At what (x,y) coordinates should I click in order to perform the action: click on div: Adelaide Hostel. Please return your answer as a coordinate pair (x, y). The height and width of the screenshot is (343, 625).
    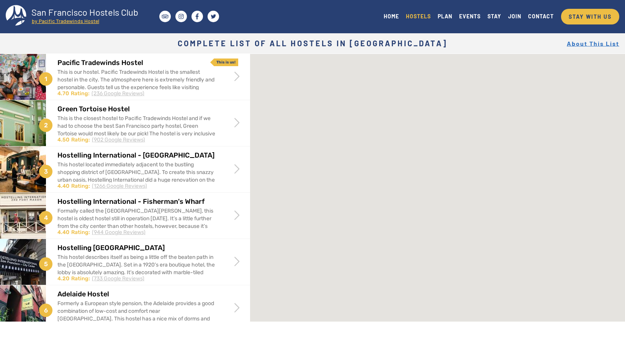
    Looking at the image, I should click on (457, 246).